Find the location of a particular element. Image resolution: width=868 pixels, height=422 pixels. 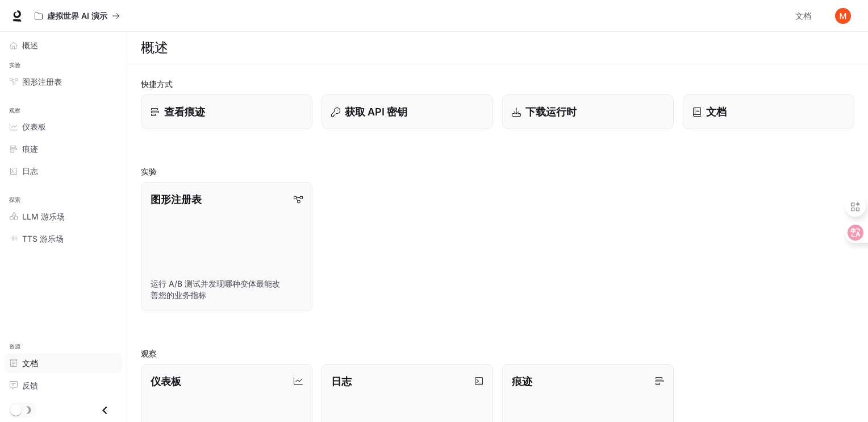

a: 图形注册表运行 A/B 测试并发现哪种变体最能改善您的业务指标 is located at coordinates (226, 246).